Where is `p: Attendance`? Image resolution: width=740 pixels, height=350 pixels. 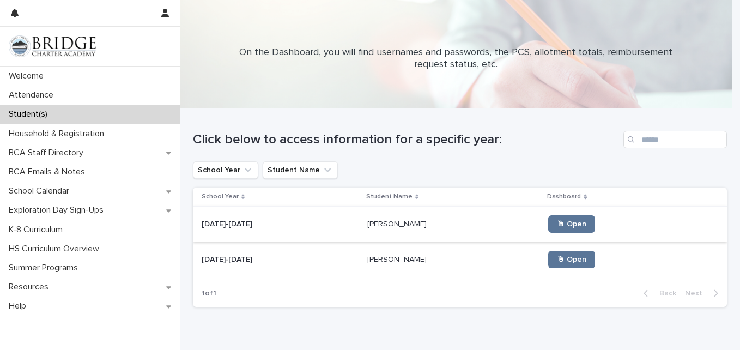
p: Attendance is located at coordinates (33, 95).